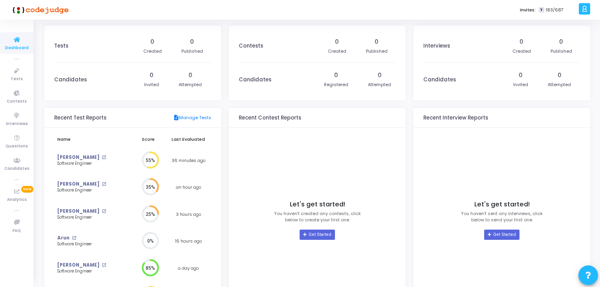 The width and height of the screenshot is (600, 287). Describe the element at coordinates (188, 268) in the screenshot. I see `td: a day ago` at that location.